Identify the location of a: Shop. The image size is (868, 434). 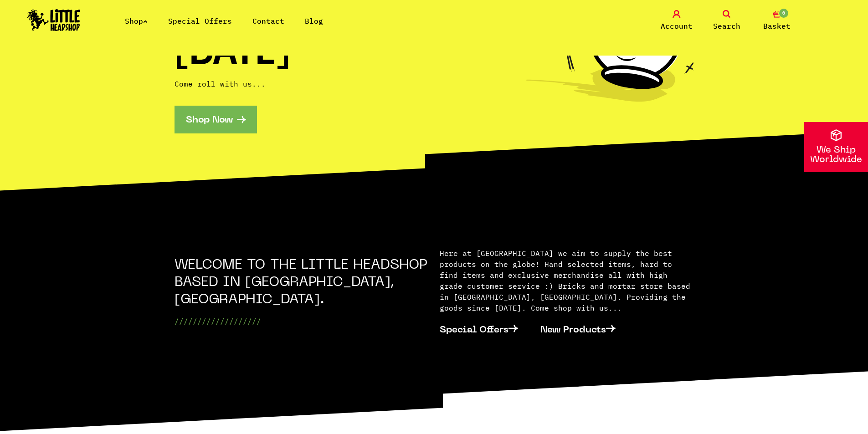
(136, 21).